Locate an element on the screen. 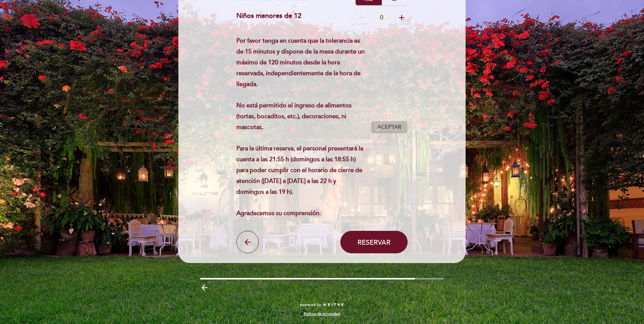 The width and height of the screenshot is (644, 324). i: arrow_backward is located at coordinates (205, 287).